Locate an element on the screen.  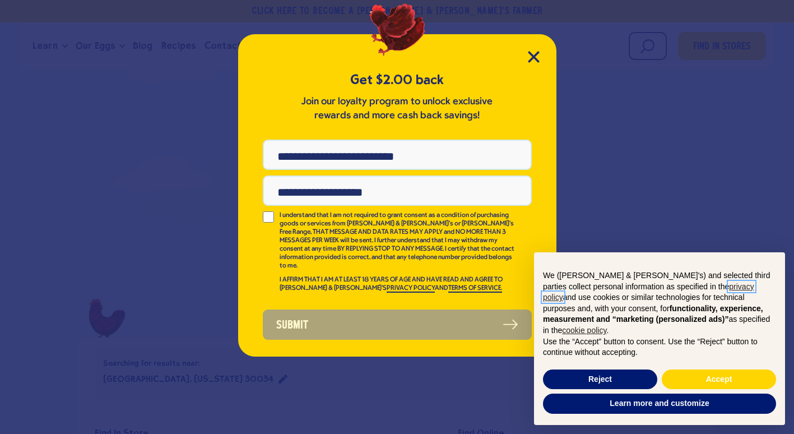
p: Use the “Accept” button to consent. Use the “Reject” button to continue without accepting. is located at coordinates (660, 347).